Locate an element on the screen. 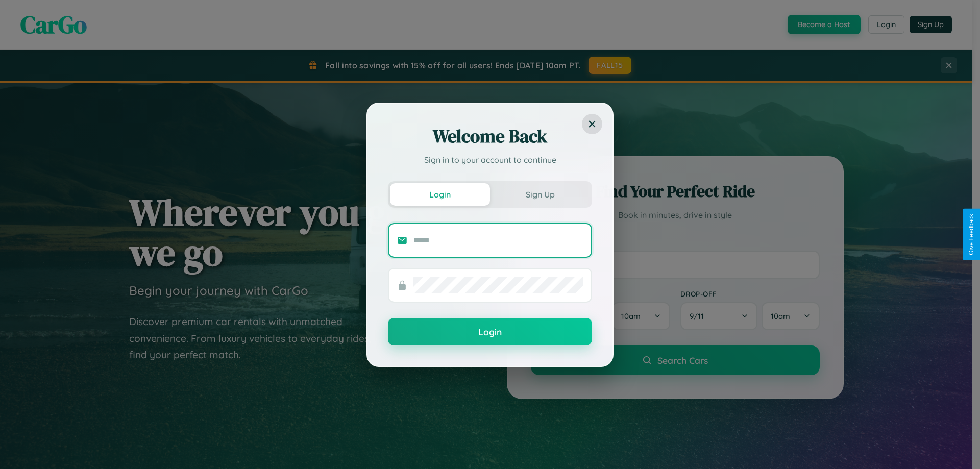  div: Give Feedback is located at coordinates (971, 234).